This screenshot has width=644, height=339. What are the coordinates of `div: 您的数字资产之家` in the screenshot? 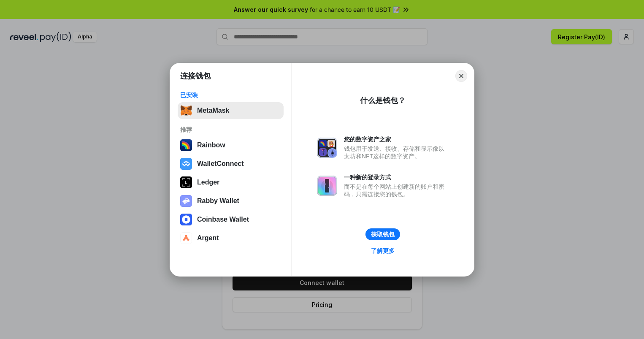 It's located at (396, 139).